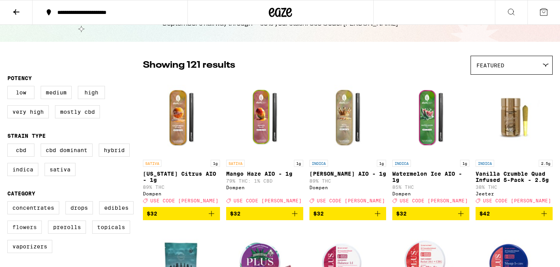  I want to click on legend: Category, so click(21, 194).